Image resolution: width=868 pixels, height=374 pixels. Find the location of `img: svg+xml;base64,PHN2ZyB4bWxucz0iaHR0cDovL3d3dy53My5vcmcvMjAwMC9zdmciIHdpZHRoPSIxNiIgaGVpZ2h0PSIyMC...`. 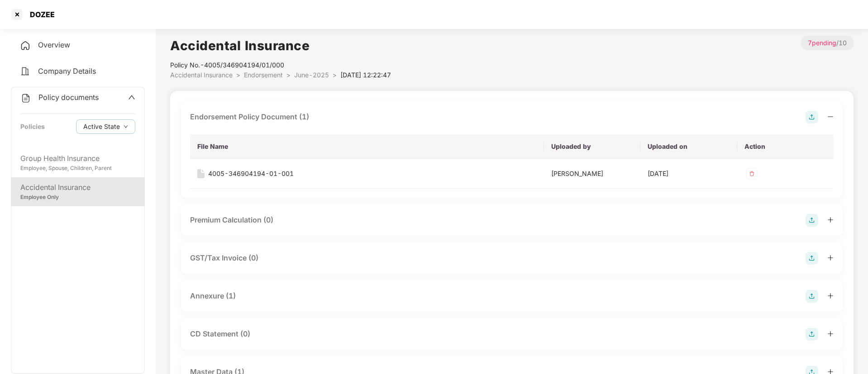

img: svg+xml;base64,PHN2ZyB4bWxucz0iaHR0cDovL3d3dy53My5vcmcvMjAwMC9zdmciIHdpZHRoPSIxNiIgaGVpZ2h0PSIyMC... is located at coordinates (201, 173).